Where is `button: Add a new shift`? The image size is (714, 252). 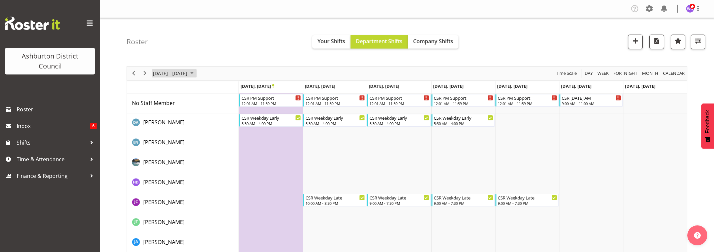
button: Add a new shift is located at coordinates (635, 42).